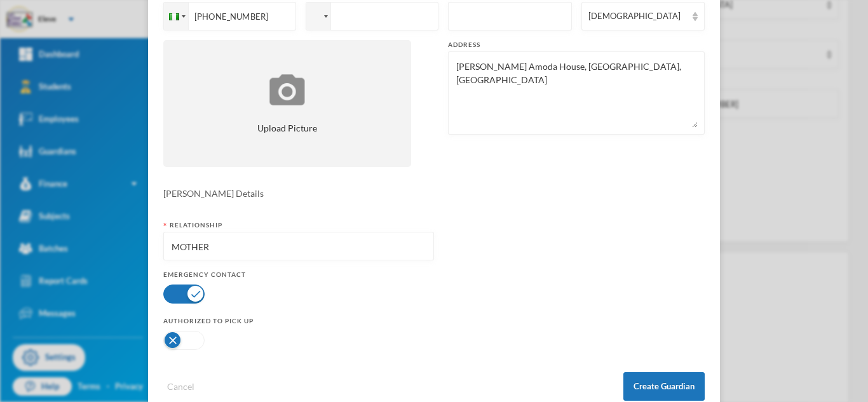  What do you see at coordinates (298, 321) in the screenshot?
I see `div: Authorized to pick up` at bounding box center [298, 321].